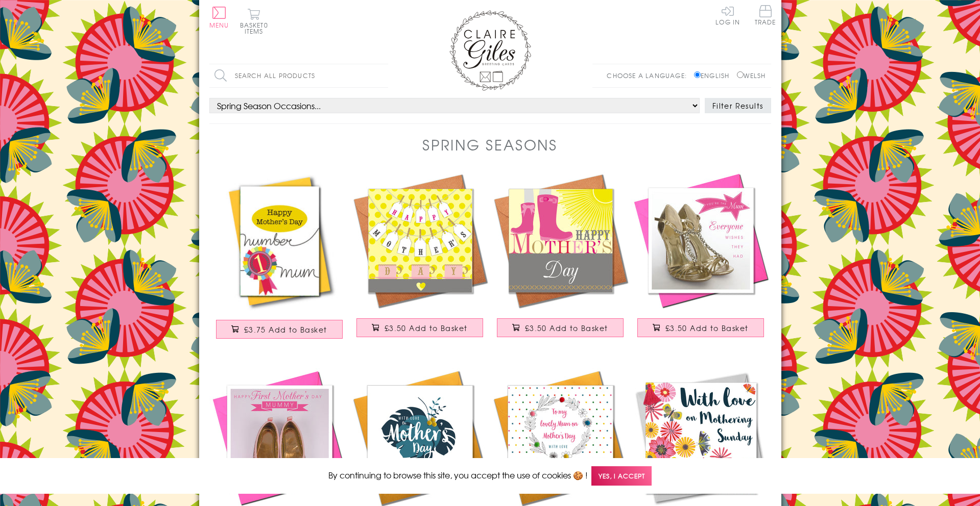 Image resolution: width=980 pixels, height=506 pixels. Describe the element at coordinates (420, 259) in the screenshot. I see `a: Mother's Day Card, Sign of Love, Happy Mother's Day £3.50 Add to Basket` at that location.